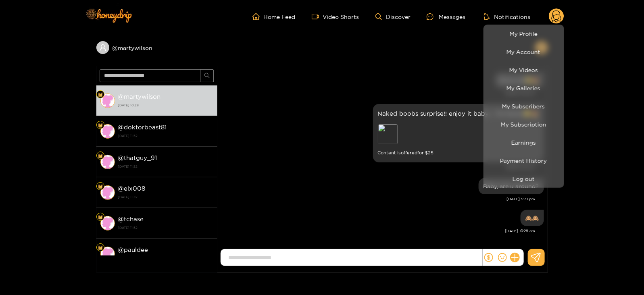  What do you see at coordinates (523, 106) in the screenshot?
I see `a: My Subscribers` at bounding box center [523, 106].